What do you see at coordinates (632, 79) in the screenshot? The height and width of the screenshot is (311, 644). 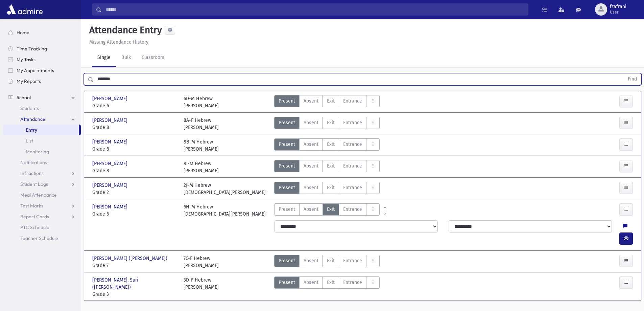 I see `button: Find` at bounding box center [632, 79].